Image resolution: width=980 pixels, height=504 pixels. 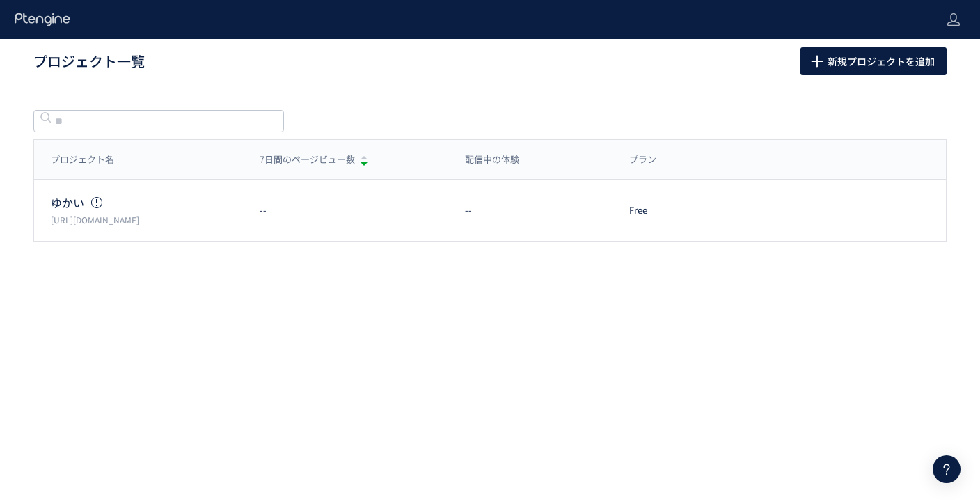 What do you see at coordinates (147, 219) in the screenshot?
I see `p: https://ucai.co.jp` at bounding box center [147, 219].